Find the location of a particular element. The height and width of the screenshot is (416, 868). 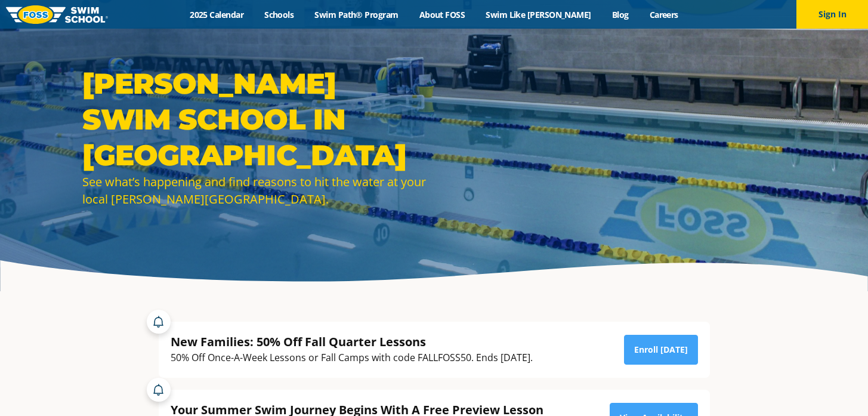

a: 2025 Calendar is located at coordinates (217, 15).